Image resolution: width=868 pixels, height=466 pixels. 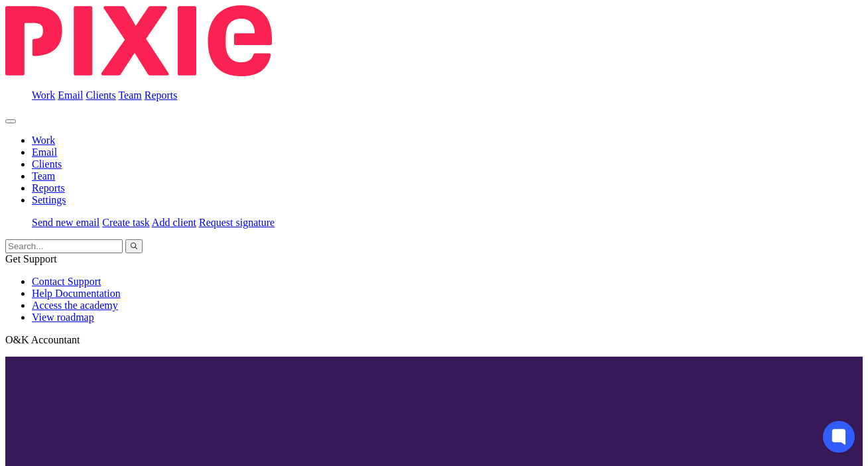 What do you see at coordinates (75, 305) in the screenshot?
I see `span: Access the academy` at bounding box center [75, 305].